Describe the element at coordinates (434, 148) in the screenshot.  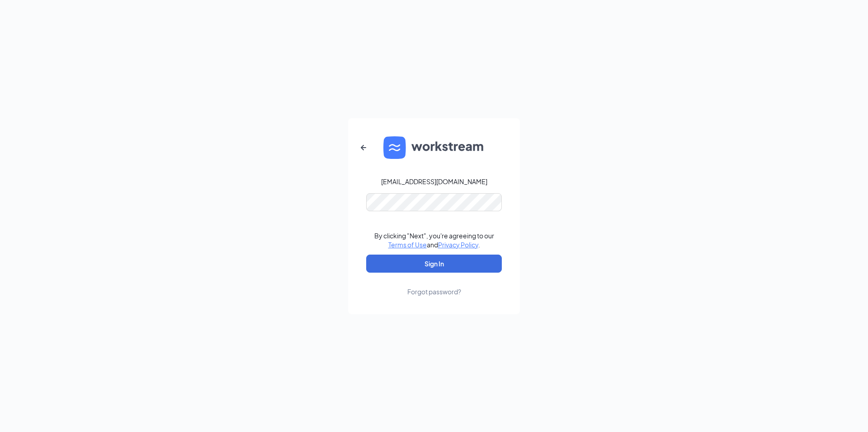
I see `img: WS logo and Workstream text` at that location.